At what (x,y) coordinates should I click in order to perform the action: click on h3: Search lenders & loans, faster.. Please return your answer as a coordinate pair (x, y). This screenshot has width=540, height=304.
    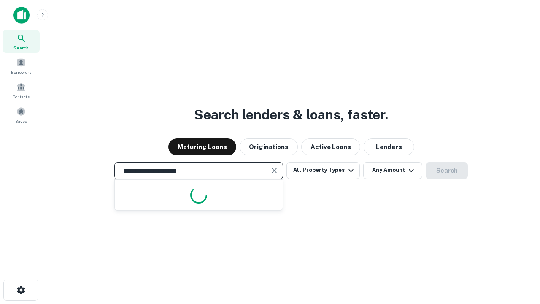
    Looking at the image, I should click on (291, 115).